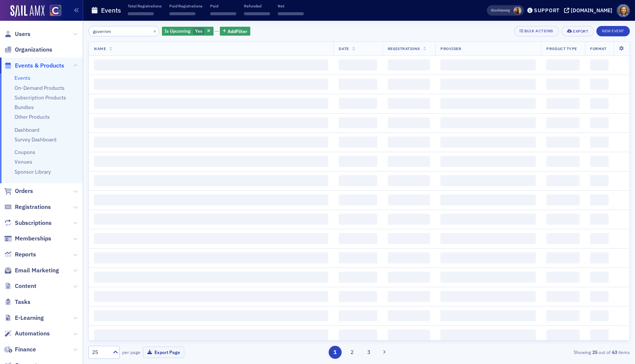 The height and width of the screenshot is (364, 635). Describe the element at coordinates (542, 352) in the screenshot. I see `div: Showing out of items` at that location.